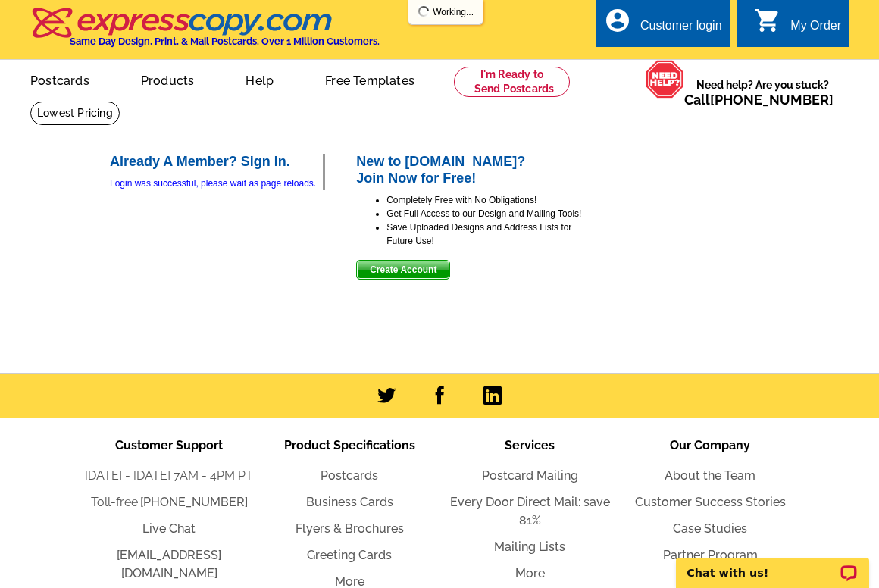 The image size is (879, 588). Describe the element at coordinates (710, 528) in the screenshot. I see `a: Case Studies` at that location.